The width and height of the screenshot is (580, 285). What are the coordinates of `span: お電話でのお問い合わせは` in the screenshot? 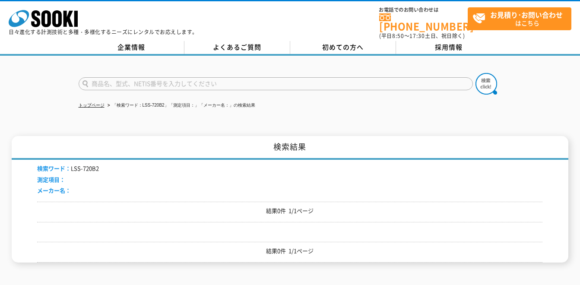 It's located at (423, 10).